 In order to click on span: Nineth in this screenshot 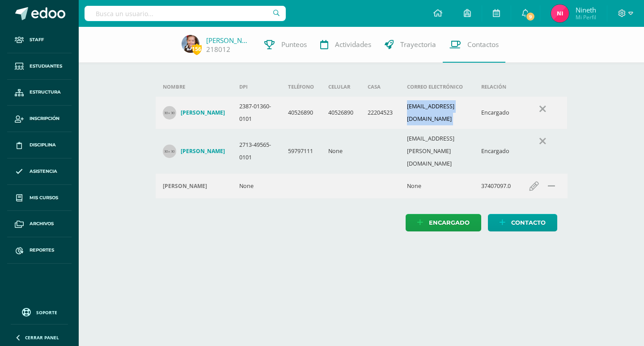, I will do `click(586, 10)`.